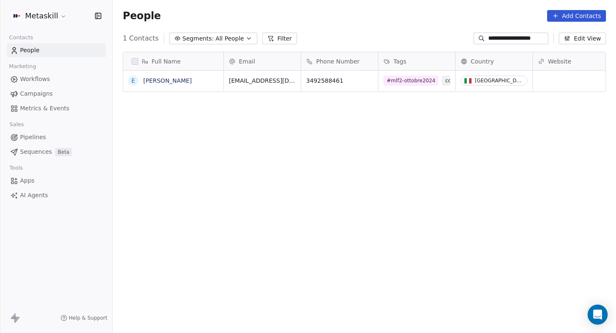 This screenshot has height=333, width=616. I want to click on div: Phone Number, so click(340, 61).